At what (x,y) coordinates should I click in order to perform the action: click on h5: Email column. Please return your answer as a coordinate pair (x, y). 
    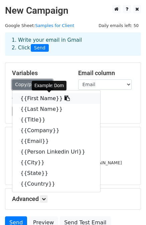
    Looking at the image, I should click on (106, 73).